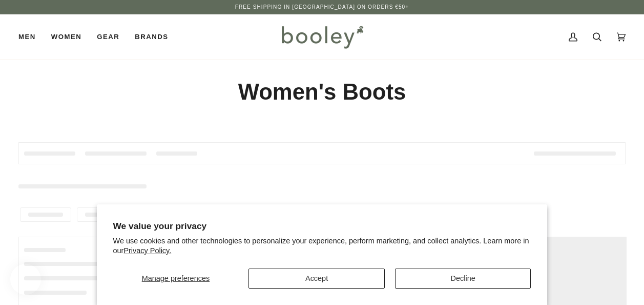  Describe the element at coordinates (27, 37) in the screenshot. I see `span: Men` at that location.